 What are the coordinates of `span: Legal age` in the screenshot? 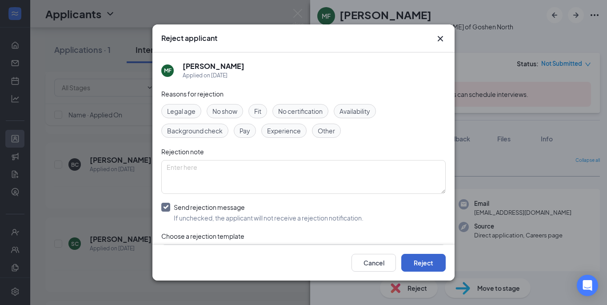 It's located at (181, 111).